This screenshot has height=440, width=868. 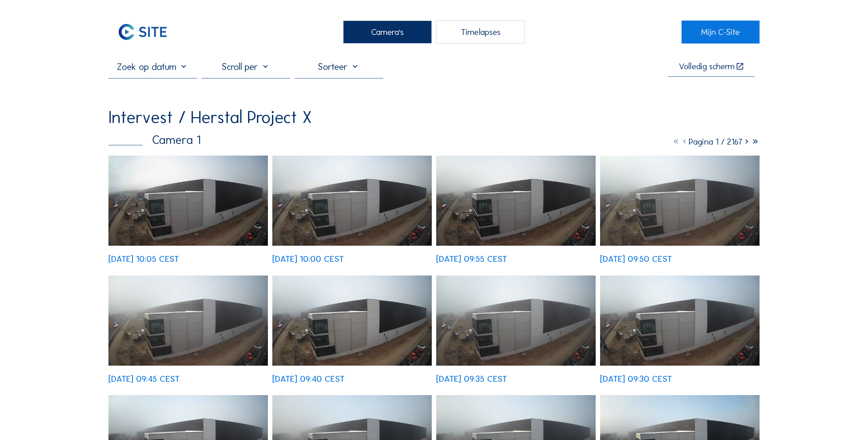 I want to click on img: image_53527536, so click(x=516, y=320).